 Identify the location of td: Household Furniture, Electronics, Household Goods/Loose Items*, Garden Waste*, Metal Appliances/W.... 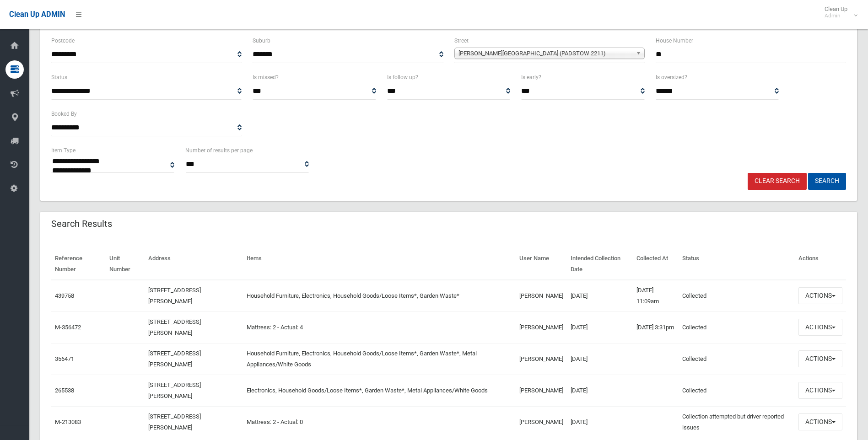
(380, 359).